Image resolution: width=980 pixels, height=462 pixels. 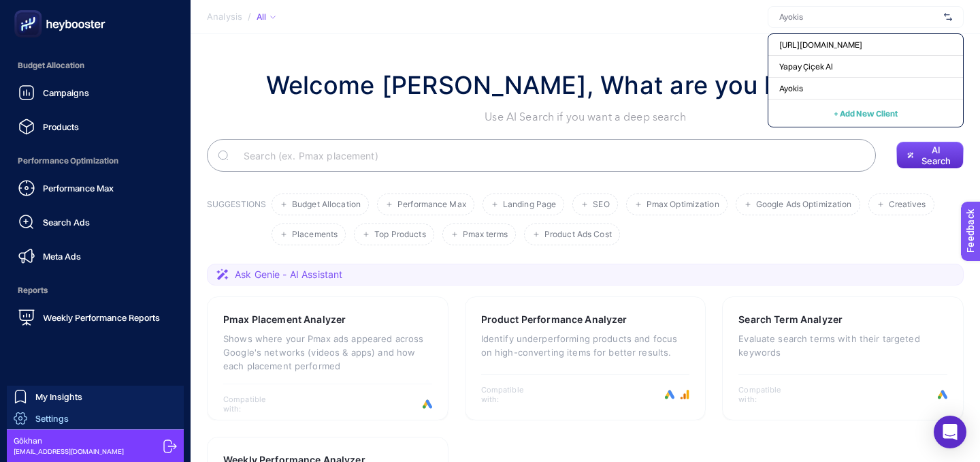 I want to click on h3: Search Term Analyzer, so click(x=790, y=319).